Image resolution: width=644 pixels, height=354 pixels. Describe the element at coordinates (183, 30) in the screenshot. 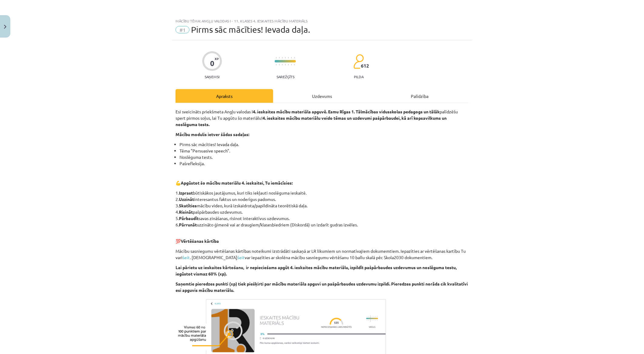

I see `span: #1` at that location.